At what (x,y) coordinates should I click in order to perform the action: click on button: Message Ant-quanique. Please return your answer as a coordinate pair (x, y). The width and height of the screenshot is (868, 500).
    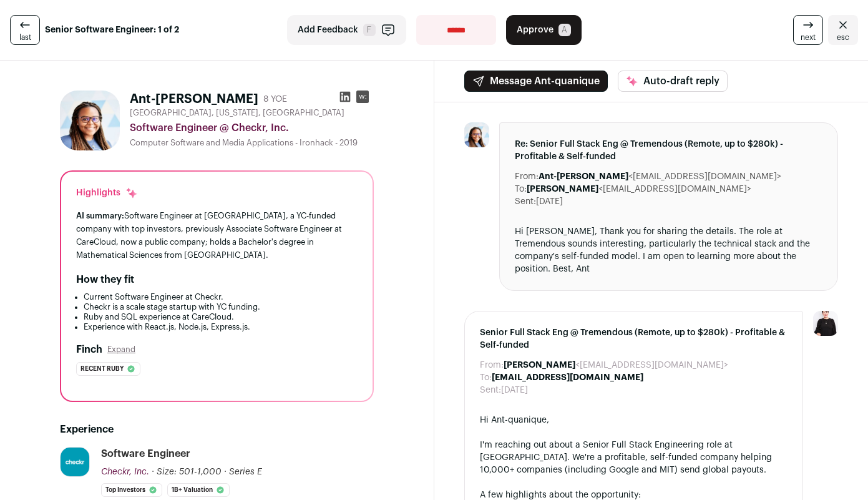
    Looking at the image, I should click on (536, 81).